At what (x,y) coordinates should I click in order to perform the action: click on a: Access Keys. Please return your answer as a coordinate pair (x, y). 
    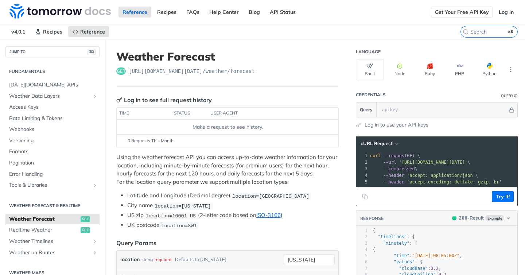
    Looking at the image, I should click on (53, 107).